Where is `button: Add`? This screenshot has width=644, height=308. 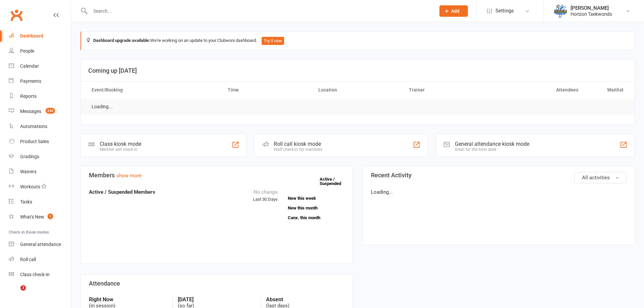 button: Add is located at coordinates (454, 11).